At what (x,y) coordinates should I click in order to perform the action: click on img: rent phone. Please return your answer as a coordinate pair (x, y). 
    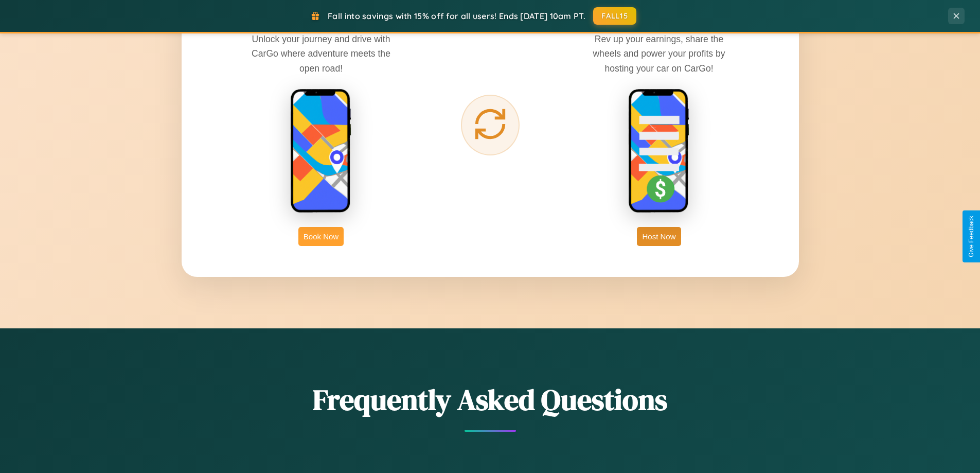
    Looking at the image, I should click on (321, 151).